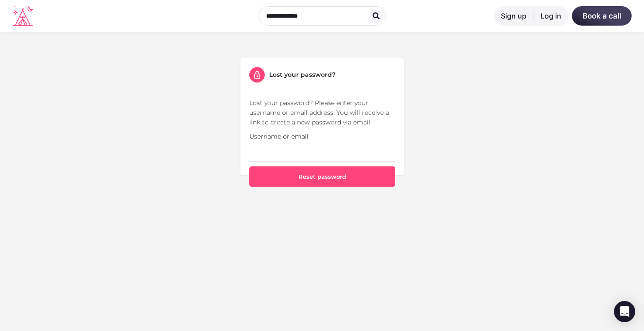 Image resolution: width=644 pixels, height=331 pixels. What do you see at coordinates (513, 16) in the screenshot?
I see `a: Sign up` at bounding box center [513, 16].